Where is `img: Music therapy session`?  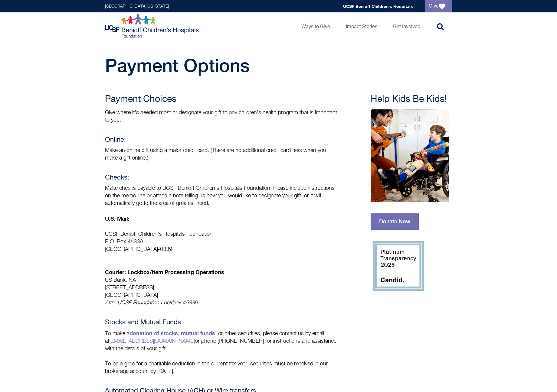
img: Music therapy session is located at coordinates (409, 155).